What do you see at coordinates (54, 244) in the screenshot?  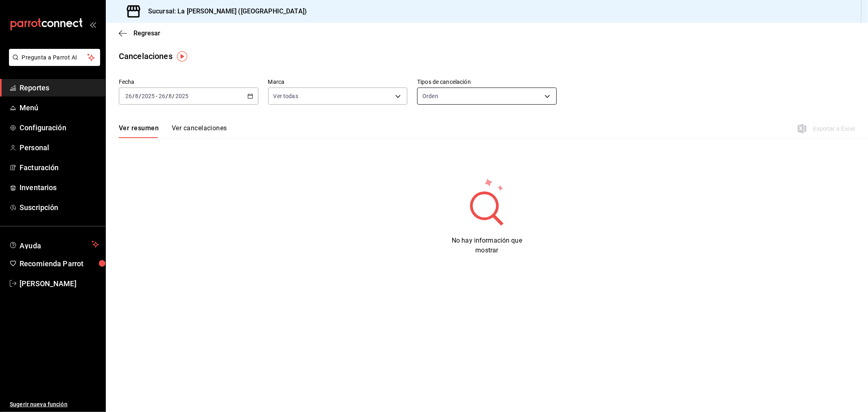 I see `span: Ayuda` at bounding box center [54, 244].